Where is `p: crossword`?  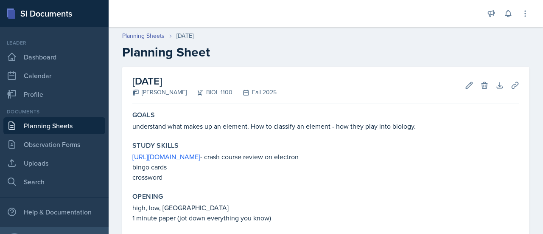
p: crossword is located at coordinates (326, 177).